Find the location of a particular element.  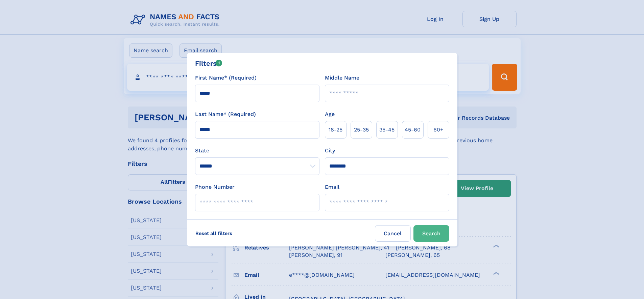

label: State is located at coordinates (257, 151).